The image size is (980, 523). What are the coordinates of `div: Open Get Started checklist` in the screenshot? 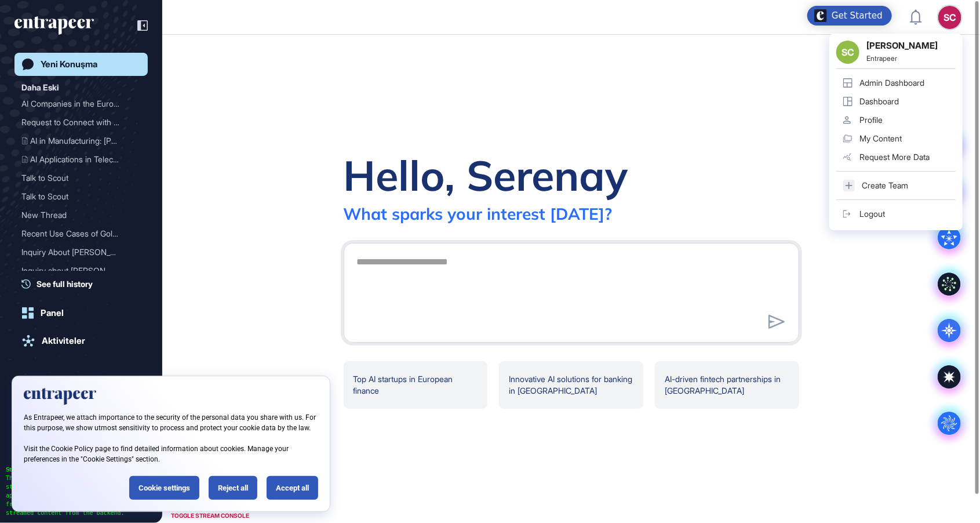 It's located at (849, 16).